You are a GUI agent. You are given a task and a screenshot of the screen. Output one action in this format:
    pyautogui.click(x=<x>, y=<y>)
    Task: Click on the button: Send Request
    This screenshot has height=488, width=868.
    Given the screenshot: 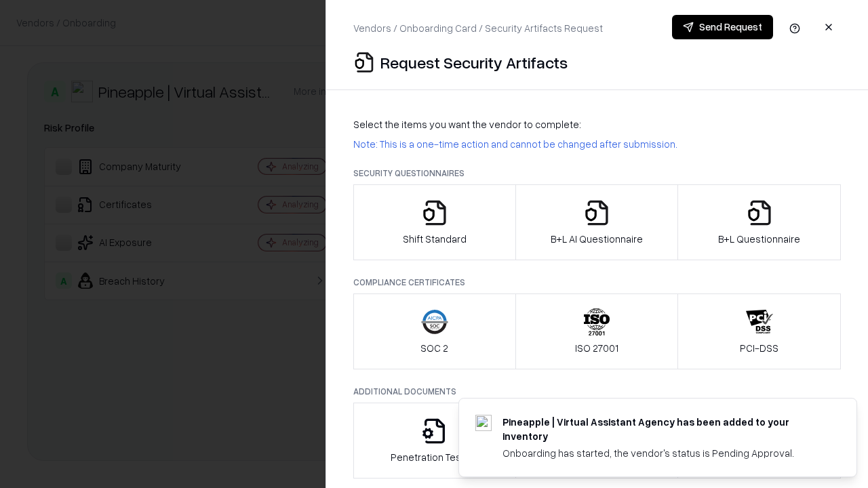 What is the action you would take?
    pyautogui.click(x=722, y=27)
    